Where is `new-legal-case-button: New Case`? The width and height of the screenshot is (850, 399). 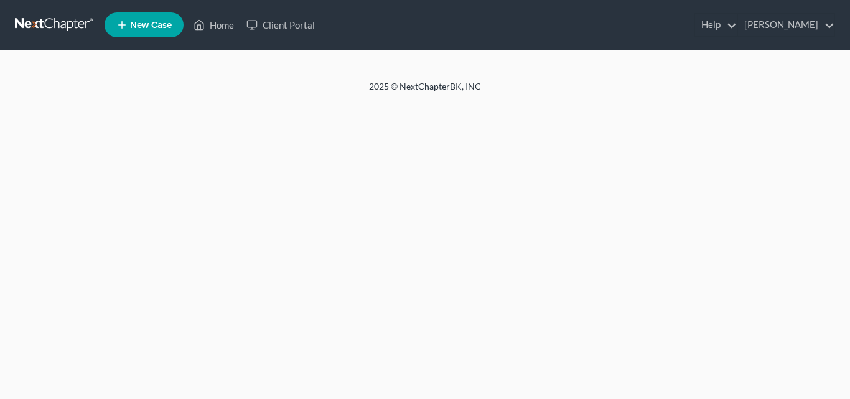 new-legal-case-button: New Case is located at coordinates (144, 25).